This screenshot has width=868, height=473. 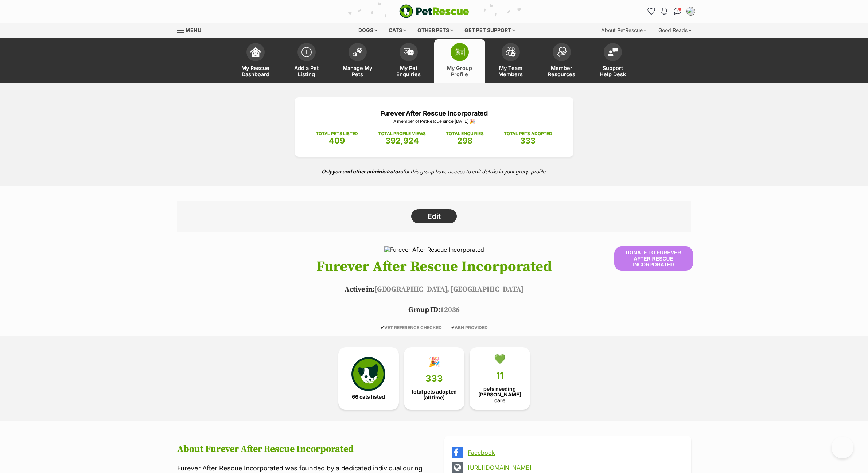 I want to click on button: Donate to Furever After Rescue Incorporated, so click(x=654, y=258).